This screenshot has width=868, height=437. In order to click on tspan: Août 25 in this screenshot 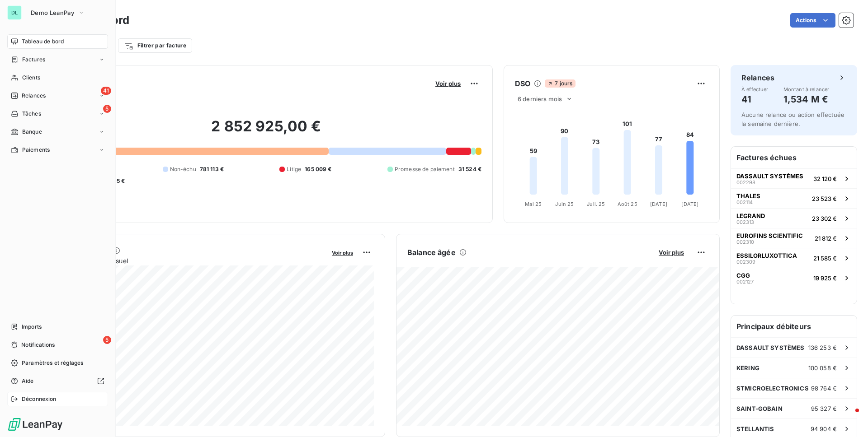, I will do `click(628, 204)`.